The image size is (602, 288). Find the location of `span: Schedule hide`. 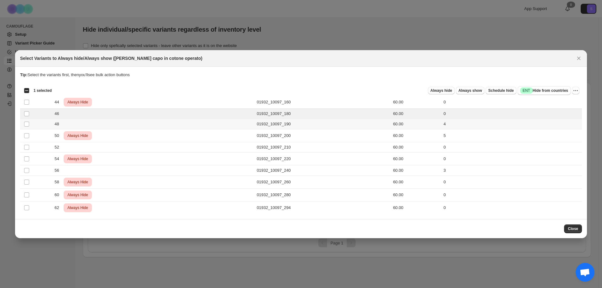

span: Schedule hide is located at coordinates (501, 91).